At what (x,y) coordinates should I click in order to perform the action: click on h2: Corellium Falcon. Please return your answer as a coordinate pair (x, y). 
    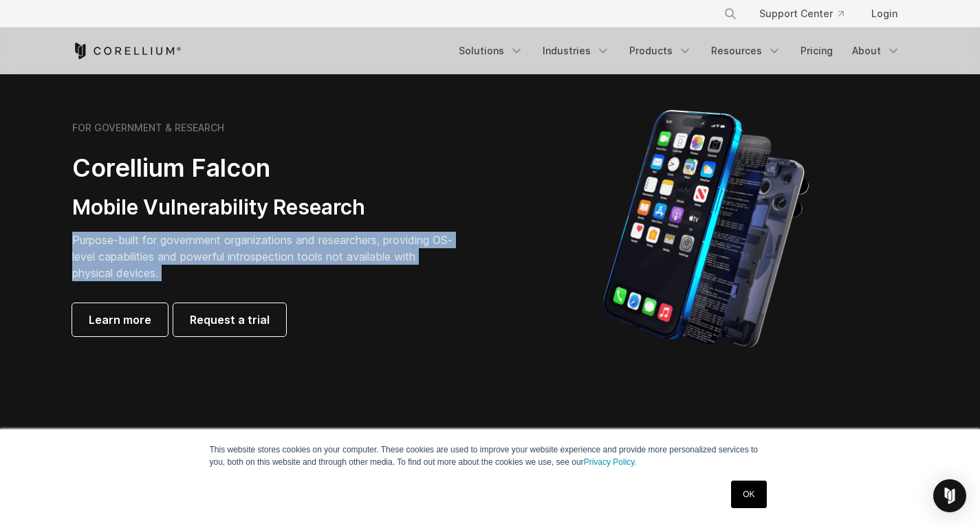
    Looking at the image, I should click on (265, 168).